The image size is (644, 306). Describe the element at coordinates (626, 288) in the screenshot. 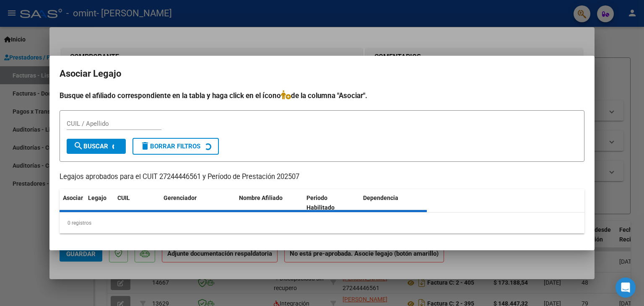

I see `div: Open Intercom Messenger` at that location.